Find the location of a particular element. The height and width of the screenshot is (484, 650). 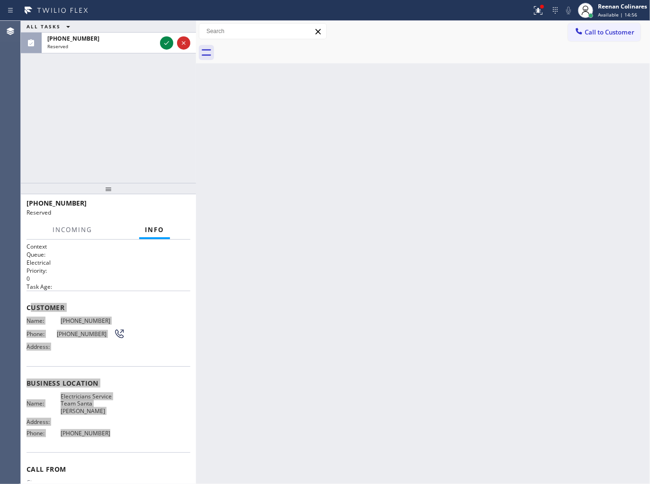

h2: Priority: is located at coordinates (108, 271).